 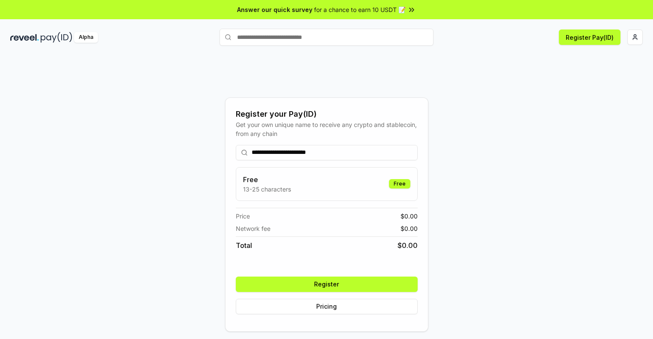 I want to click on button: Register, so click(x=326, y=285).